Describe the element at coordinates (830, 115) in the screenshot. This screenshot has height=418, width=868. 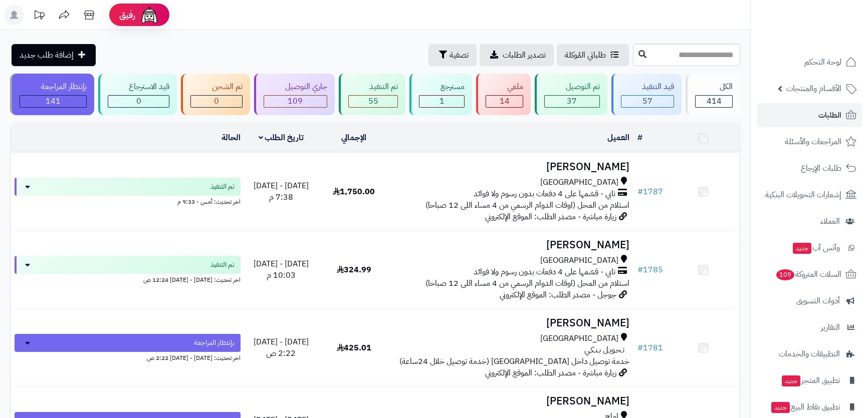
I see `span: الطلبات` at that location.